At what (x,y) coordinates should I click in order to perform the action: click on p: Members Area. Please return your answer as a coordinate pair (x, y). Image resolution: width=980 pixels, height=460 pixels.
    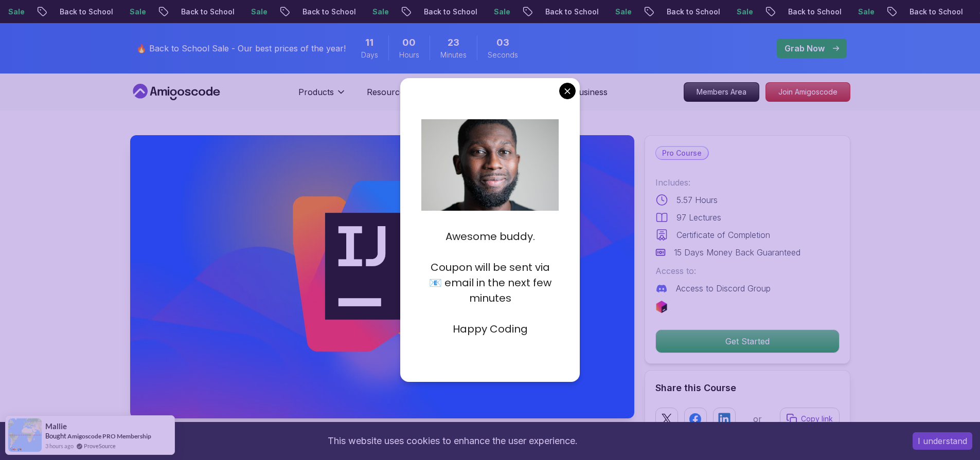
    Looking at the image, I should click on (722, 92).